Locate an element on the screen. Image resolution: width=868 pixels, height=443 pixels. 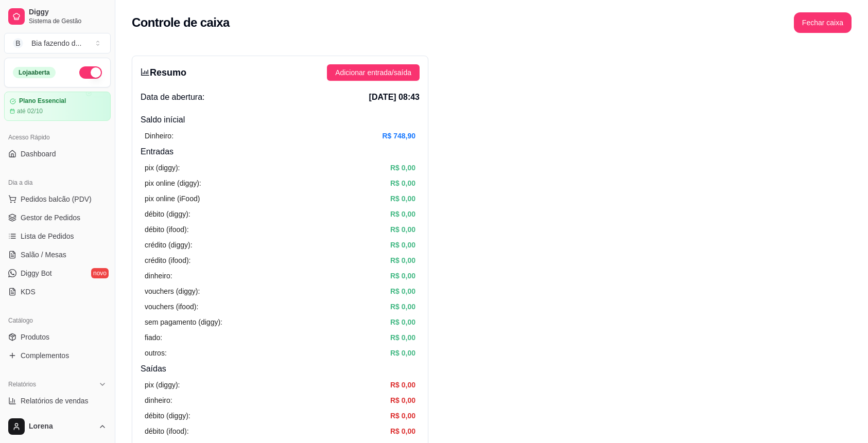
div: Catálogo is located at coordinates (57, 320).